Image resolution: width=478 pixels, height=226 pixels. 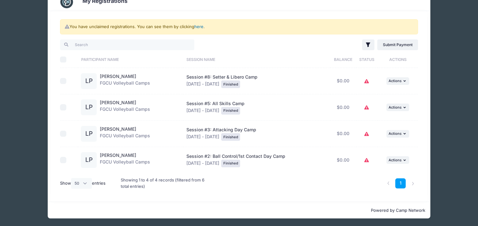 What do you see at coordinates (69, 59) in the screenshot?
I see `th: Select All` at bounding box center [69, 59].